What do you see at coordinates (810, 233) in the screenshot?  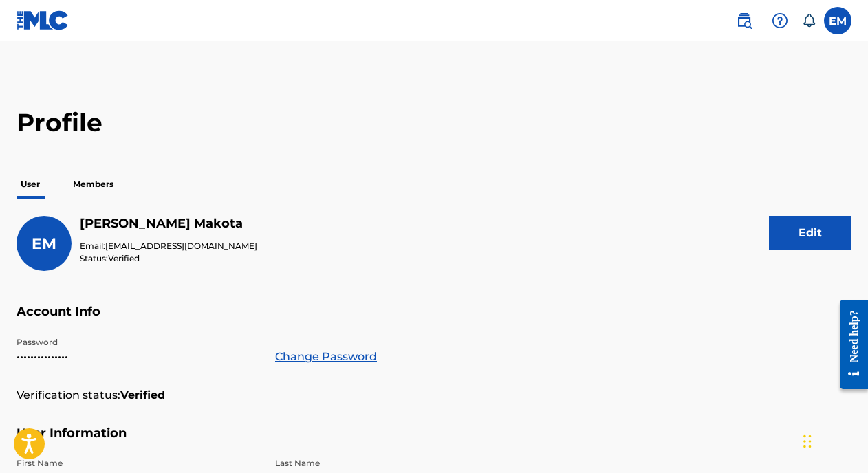 I see `button: Edit` at bounding box center [810, 233].